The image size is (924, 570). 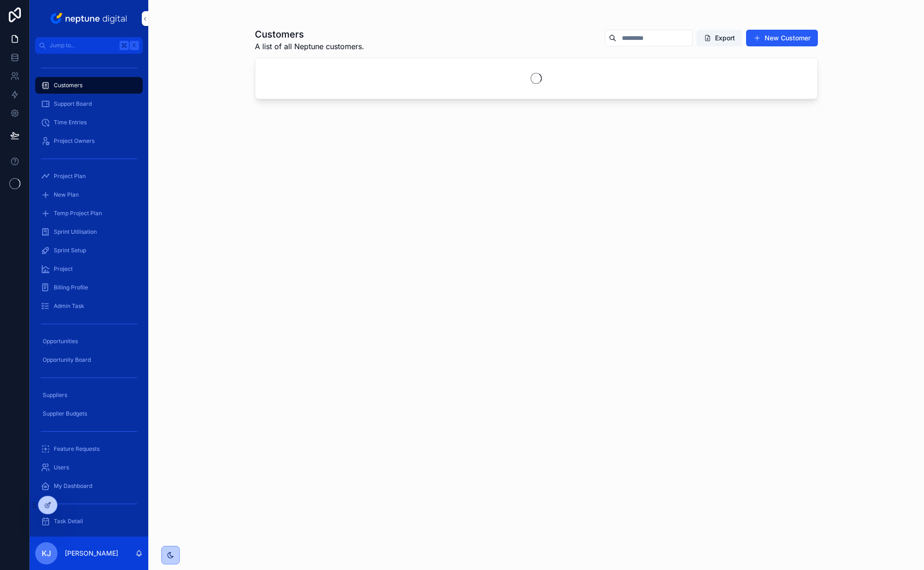 I want to click on span: KJ, so click(x=46, y=553).